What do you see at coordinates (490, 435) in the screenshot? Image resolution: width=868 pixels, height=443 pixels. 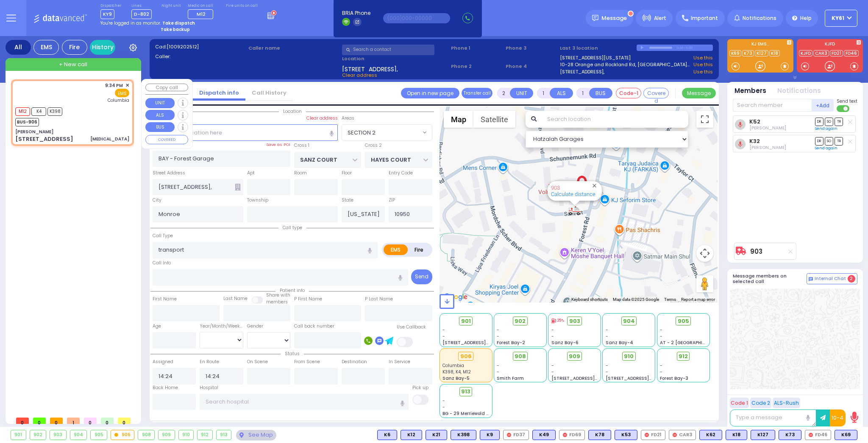 I see `div: K9` at bounding box center [490, 435].